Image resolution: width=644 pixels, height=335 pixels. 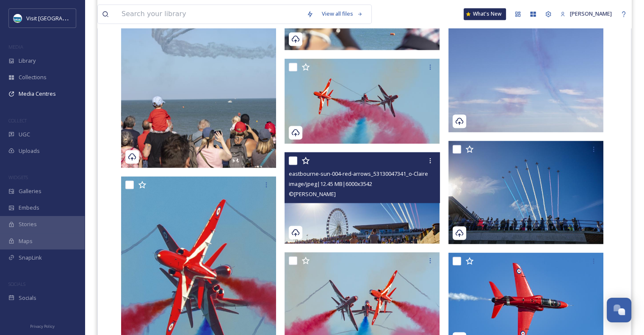 I want to click on a: What's New, so click(x=485, y=14).